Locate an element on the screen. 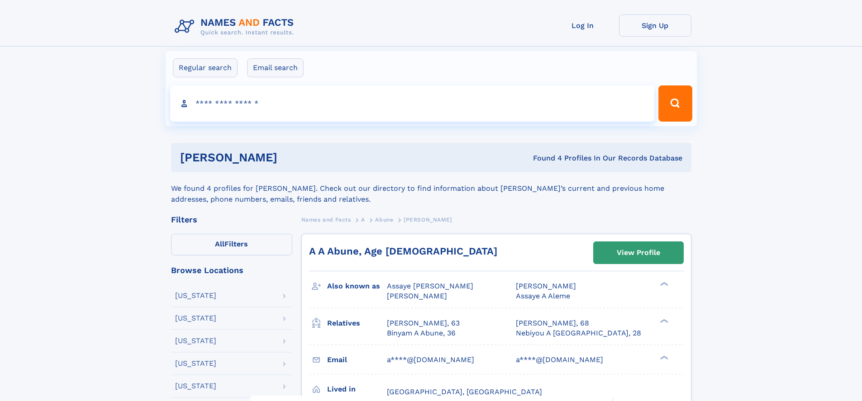 The width and height of the screenshot is (862, 401). label: Regular search is located at coordinates (205, 68).